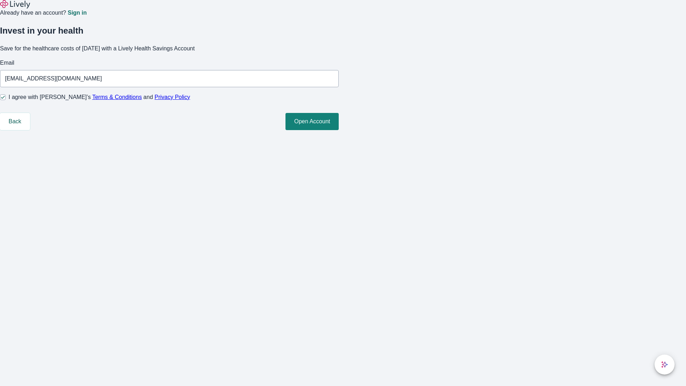 This screenshot has height=386, width=686. Describe the element at coordinates (173, 97) in the screenshot. I see `a: Privacy Policy` at that location.